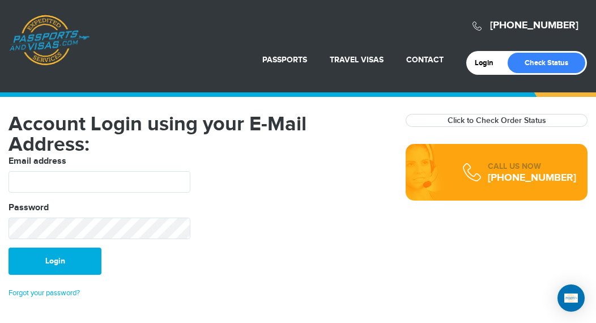 The width and height of the screenshot is (596, 323). I want to click on a: Forgot your password?, so click(44, 293).